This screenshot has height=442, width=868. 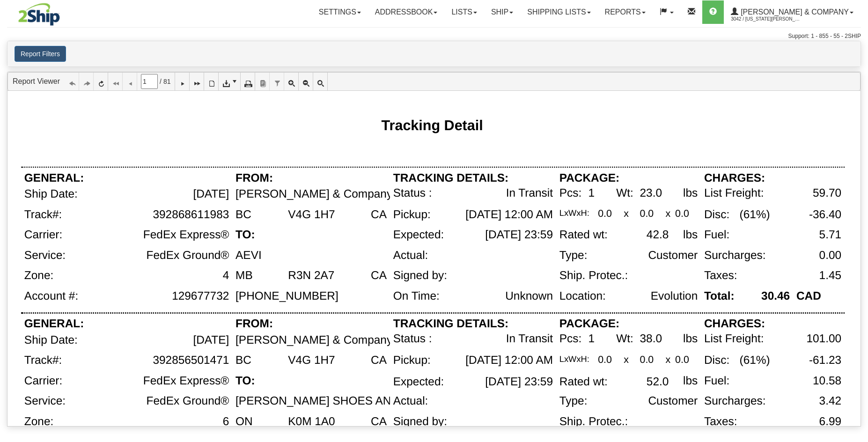 What do you see at coordinates (200, 296) in the screenshot?
I see `div: 129677732` at bounding box center [200, 296].